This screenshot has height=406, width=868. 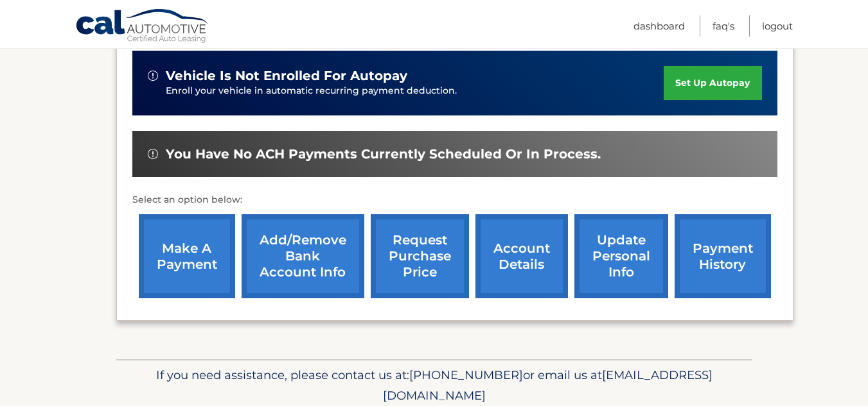 I want to click on a: Dashboard, so click(x=659, y=26).